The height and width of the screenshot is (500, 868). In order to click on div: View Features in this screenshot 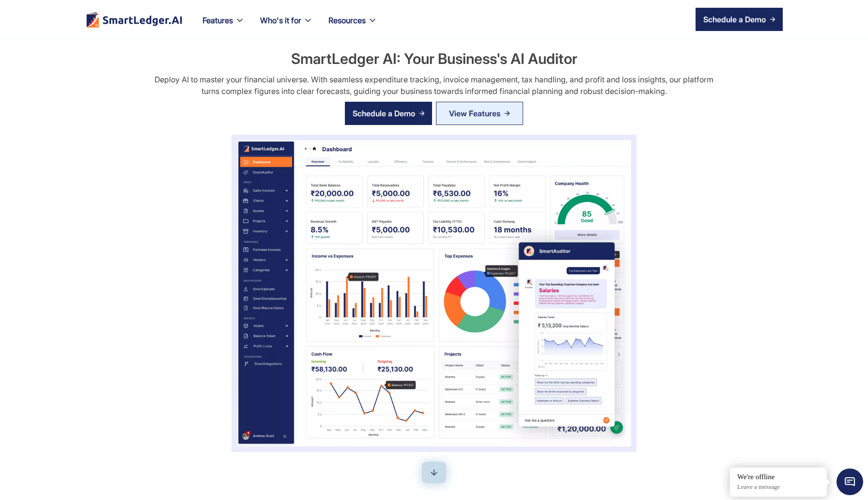, I will do `click(474, 113)`.